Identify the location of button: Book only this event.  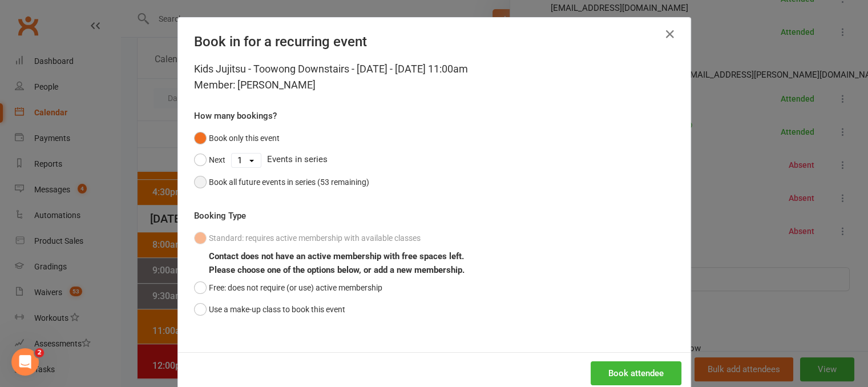
(237, 138).